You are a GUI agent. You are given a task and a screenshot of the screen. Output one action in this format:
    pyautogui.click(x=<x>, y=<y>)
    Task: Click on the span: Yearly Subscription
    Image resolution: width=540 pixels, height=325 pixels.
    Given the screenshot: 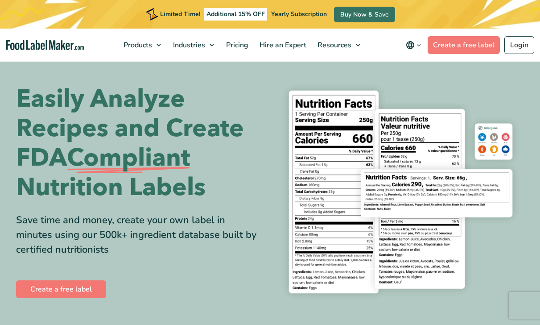 What is the action you would take?
    pyautogui.click(x=299, y=14)
    